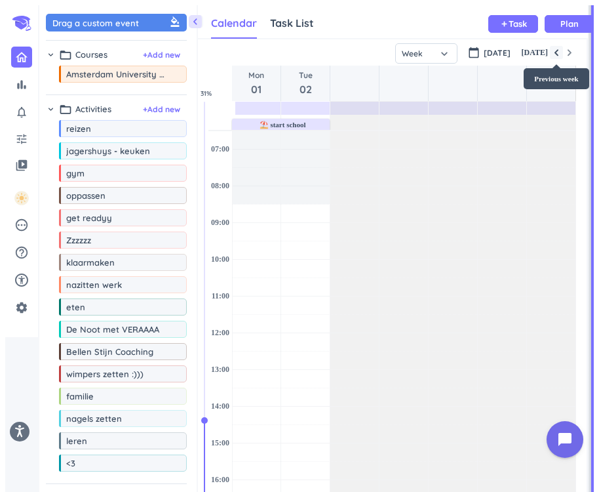 The height and width of the screenshot is (492, 599). Describe the element at coordinates (115, 74) in the screenshot. I see `span: Amsterdam University of Applied Sciences - Timetable - FBSV-VOE-14C` at that location.